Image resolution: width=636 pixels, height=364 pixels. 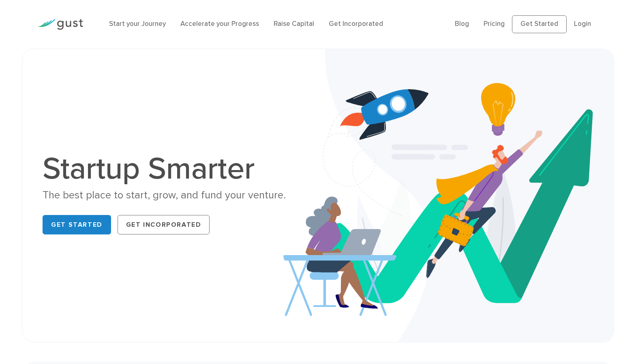 I want to click on a: Raise Capital, so click(x=294, y=24).